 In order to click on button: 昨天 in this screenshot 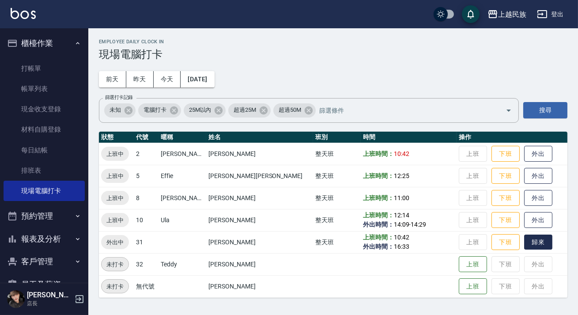, I will do `click(140, 79)`.